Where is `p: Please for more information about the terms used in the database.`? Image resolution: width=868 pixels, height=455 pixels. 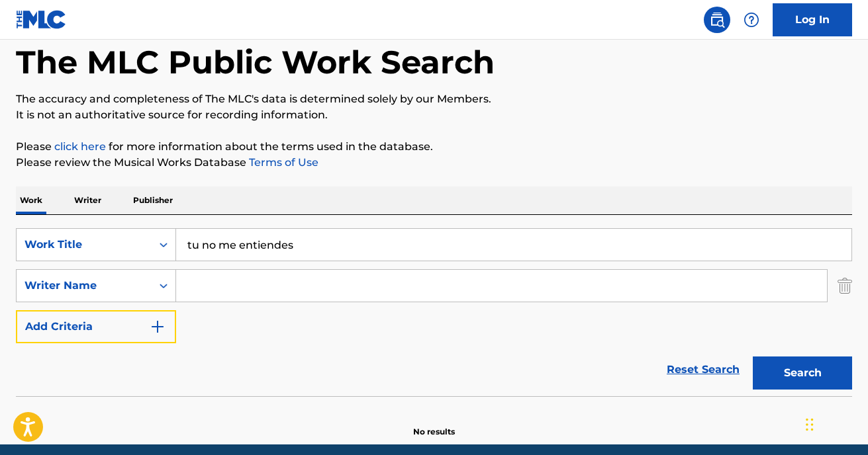
p: Please for more information about the terms used in the database. is located at coordinates (434, 147).